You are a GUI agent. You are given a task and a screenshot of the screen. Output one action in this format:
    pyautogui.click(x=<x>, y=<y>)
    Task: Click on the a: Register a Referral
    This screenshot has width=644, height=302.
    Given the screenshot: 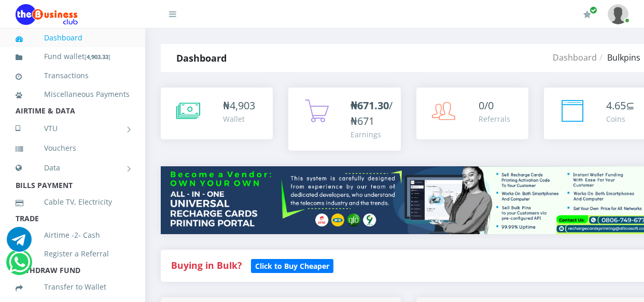 What is the action you would take?
    pyautogui.click(x=73, y=254)
    